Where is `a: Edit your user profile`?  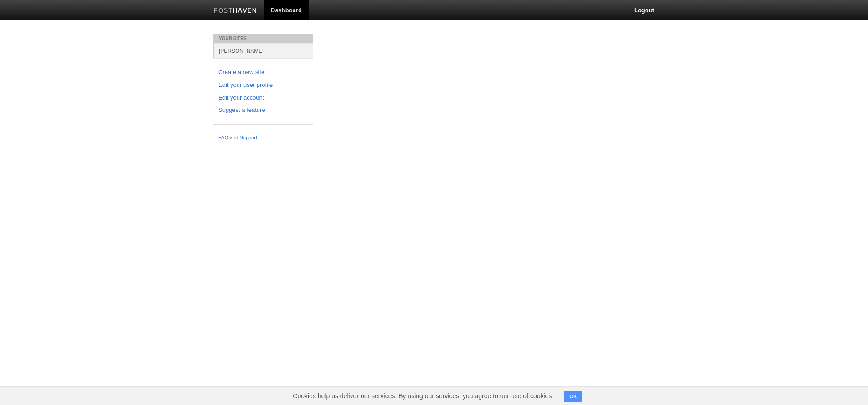 a: Edit your user profile is located at coordinates (263, 86).